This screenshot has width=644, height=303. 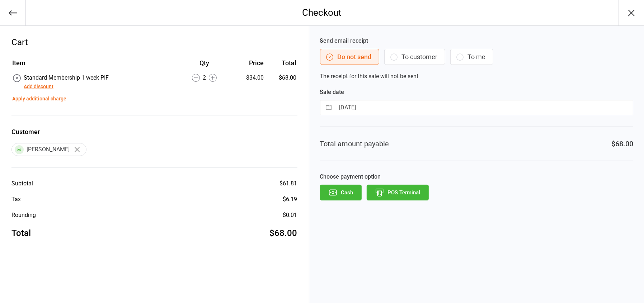 I want to click on button: POS Terminal, so click(x=397, y=193).